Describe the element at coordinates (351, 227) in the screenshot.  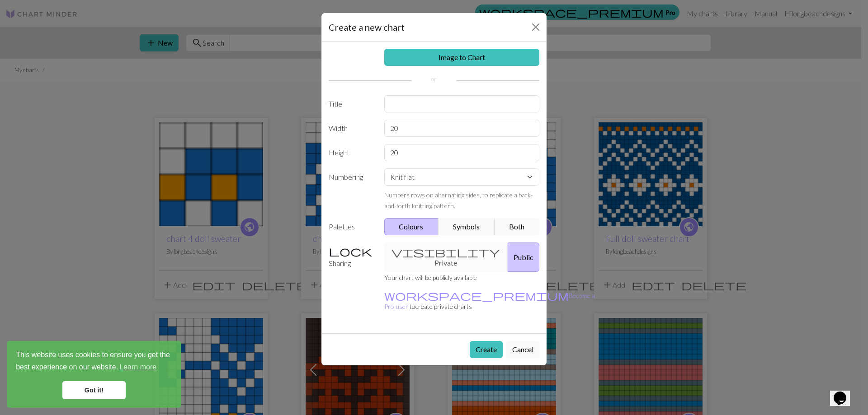
I see `label: Palettes` at that location.